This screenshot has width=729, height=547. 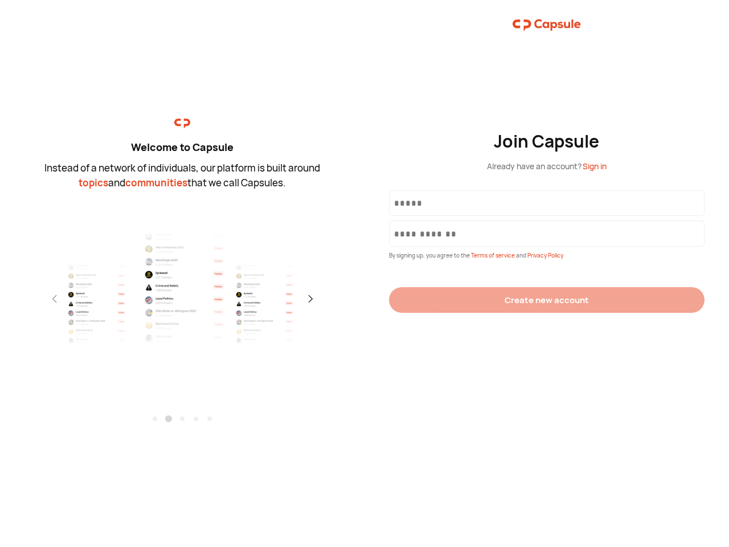 What do you see at coordinates (182, 175) in the screenshot?
I see `div: Instead of a network of individuals, our platform is built around and that we call Capsules.` at bounding box center [182, 175].